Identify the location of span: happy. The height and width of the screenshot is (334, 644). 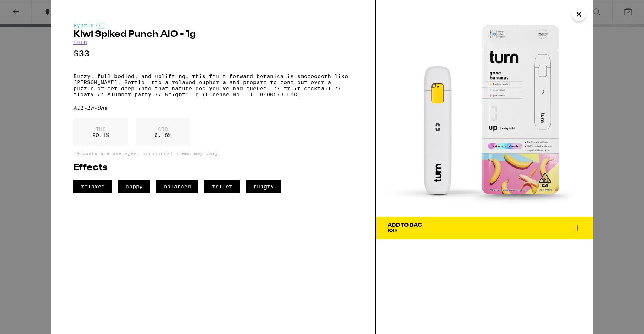
(134, 187).